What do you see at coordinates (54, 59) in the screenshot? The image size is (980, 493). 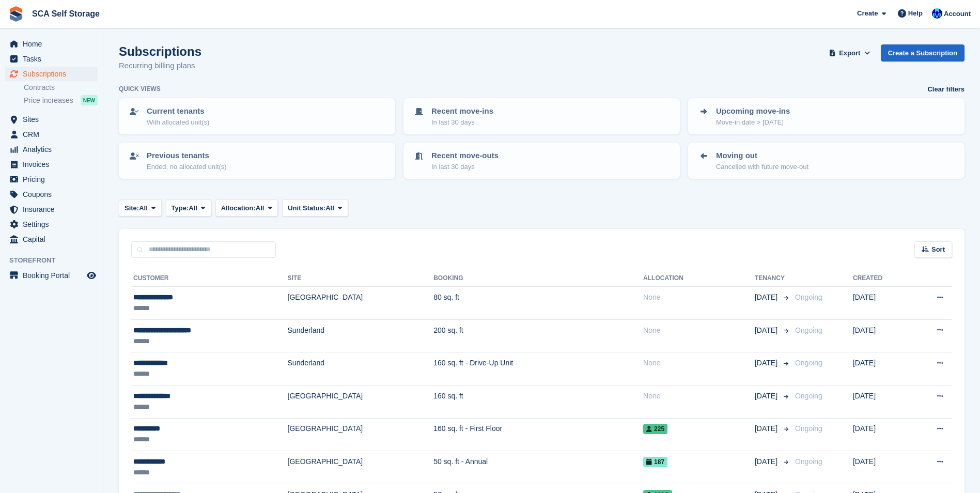 I see `span: Tasks` at bounding box center [54, 59].